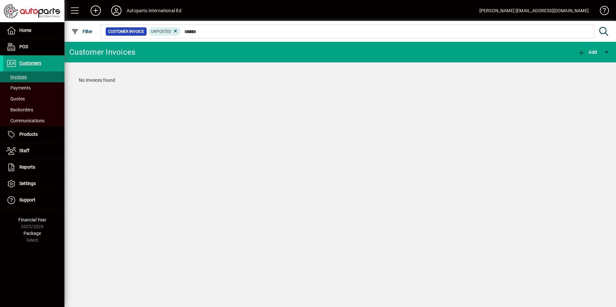 The image size is (616, 307). I want to click on span: POS, so click(24, 47).